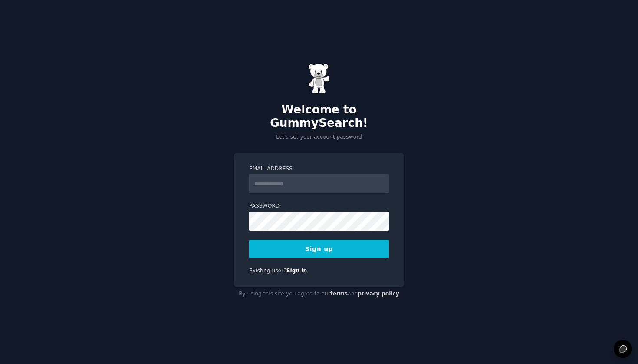 This screenshot has height=364, width=638. What do you see at coordinates (319, 294) in the screenshot?
I see `div: By using this site you agree to our and` at bounding box center [319, 294].